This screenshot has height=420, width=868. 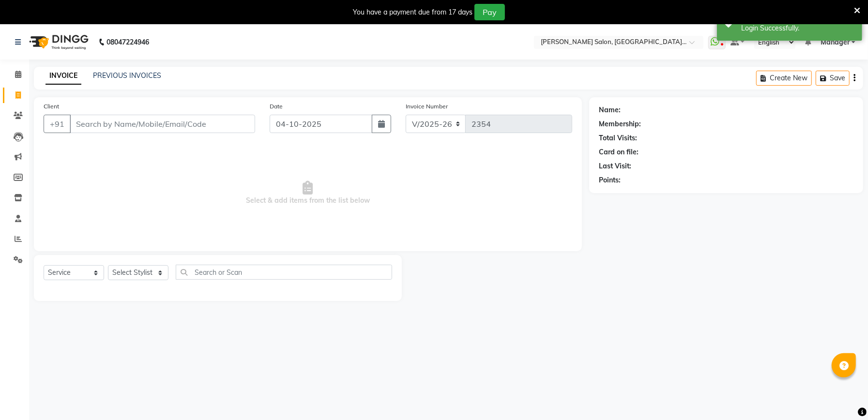 I want to click on button: +91, so click(x=57, y=124).